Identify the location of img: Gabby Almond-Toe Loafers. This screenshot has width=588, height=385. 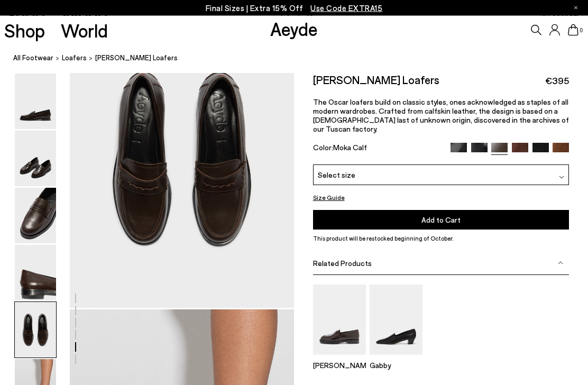
(396, 320).